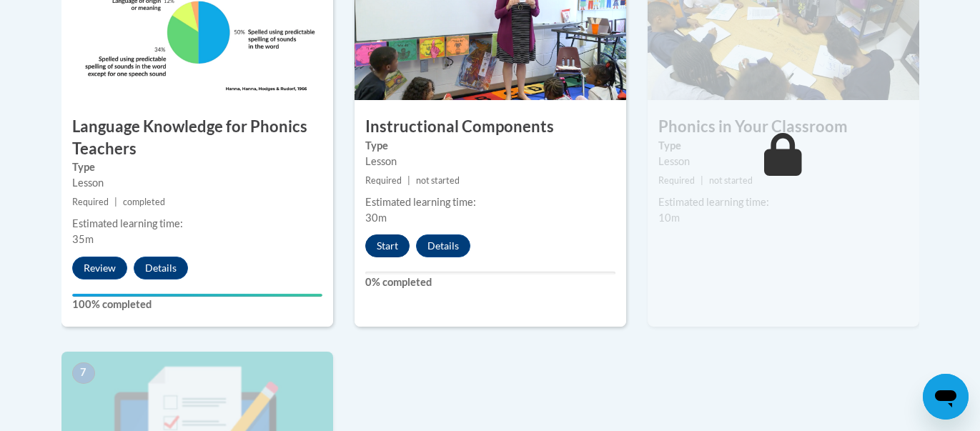  What do you see at coordinates (376, 217) in the screenshot?
I see `span: 30m` at bounding box center [376, 217].